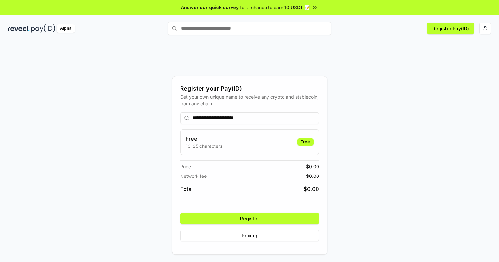 This screenshot has width=499, height=262. Describe the element at coordinates (19, 28) in the screenshot. I see `img: reveel_dark` at that location.